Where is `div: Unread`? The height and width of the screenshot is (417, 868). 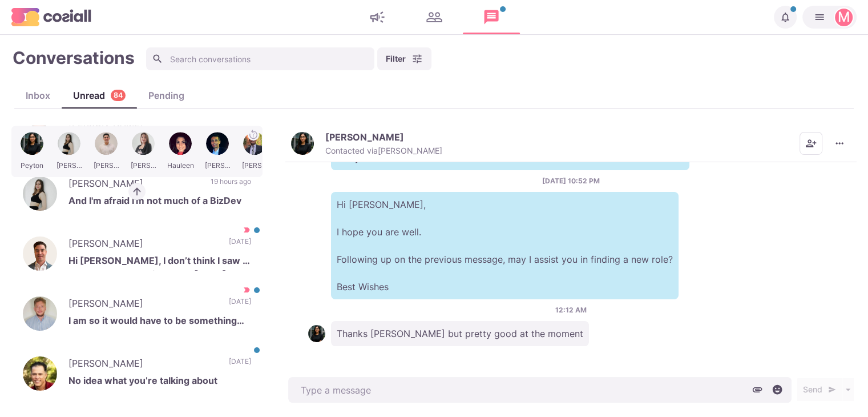
div: Unread is located at coordinates (99, 96).